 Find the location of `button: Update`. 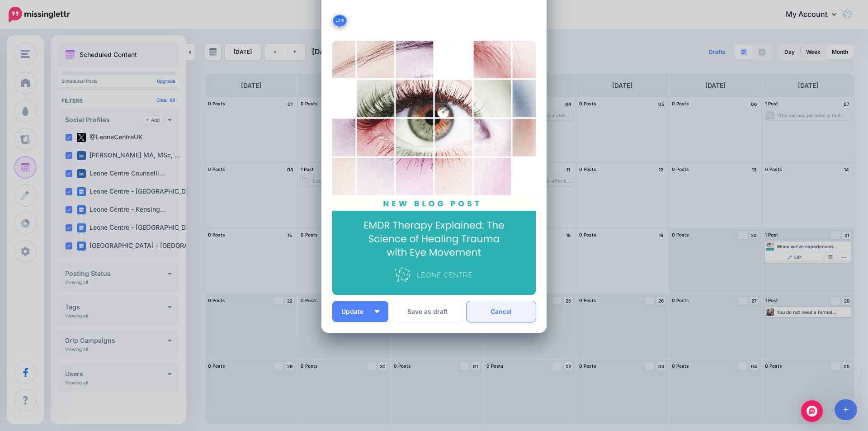

button: Update is located at coordinates (361, 312).